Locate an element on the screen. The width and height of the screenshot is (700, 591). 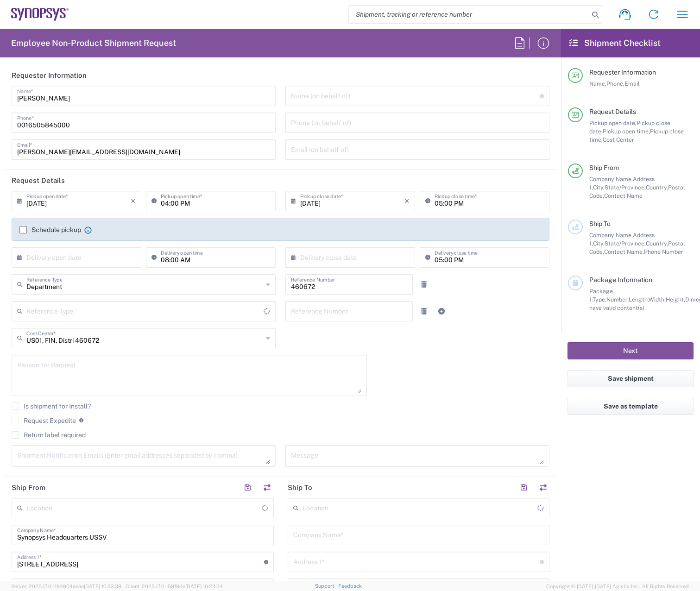
span: Contact Name, is located at coordinates (624, 252).